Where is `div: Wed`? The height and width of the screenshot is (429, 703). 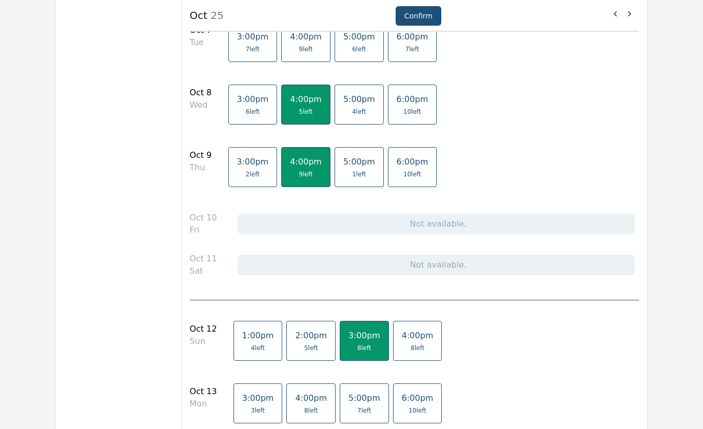 div: Wed is located at coordinates (201, 105).